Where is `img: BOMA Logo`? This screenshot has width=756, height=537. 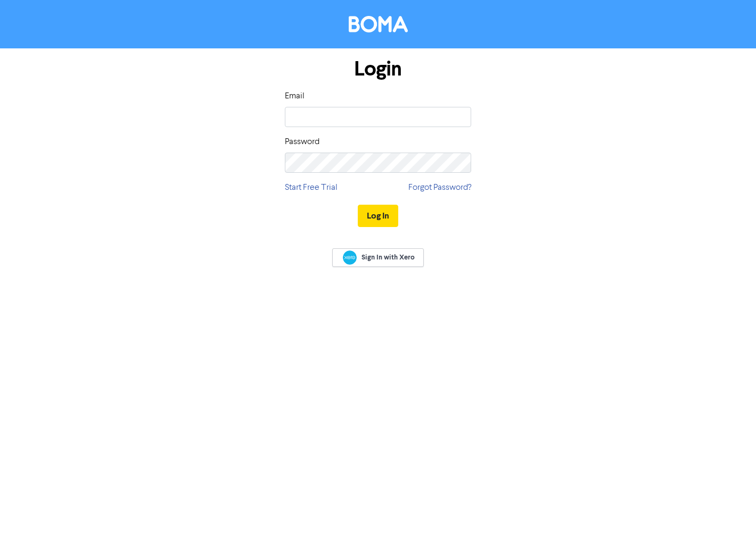
img: BOMA Logo is located at coordinates (378, 24).